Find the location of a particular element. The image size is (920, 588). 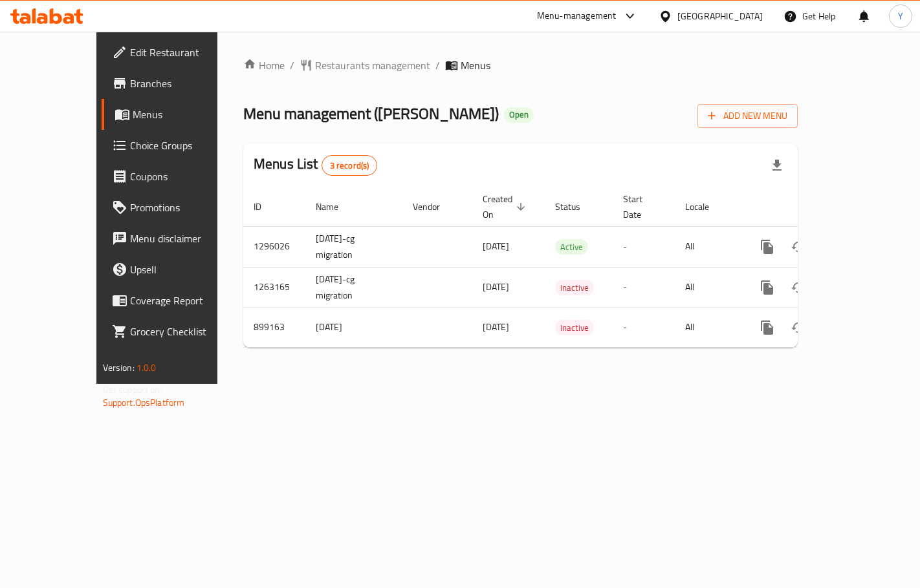

span: Coverage Report is located at coordinates (184, 301).